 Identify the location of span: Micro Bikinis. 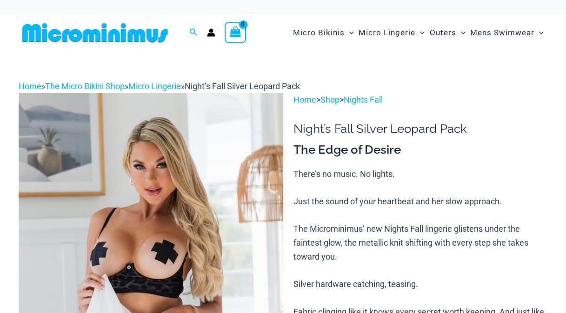
(319, 33).